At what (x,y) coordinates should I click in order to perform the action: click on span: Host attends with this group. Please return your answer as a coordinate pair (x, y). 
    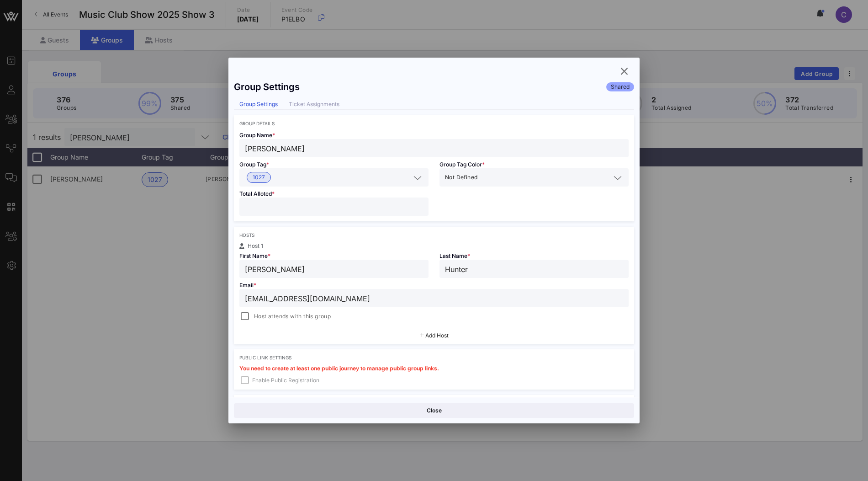
    Looking at the image, I should click on (292, 316).